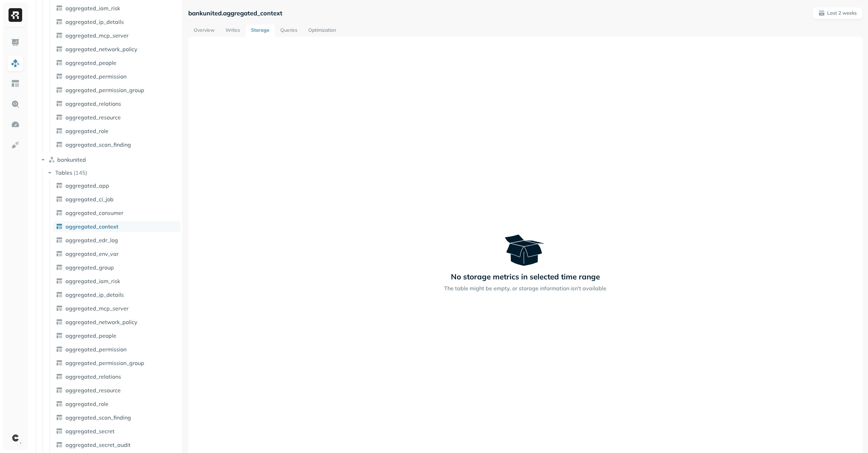 Image resolution: width=868 pixels, height=453 pixels. What do you see at coordinates (236, 13) in the screenshot?
I see `p: bankunited.aggregated_context` at bounding box center [236, 13].